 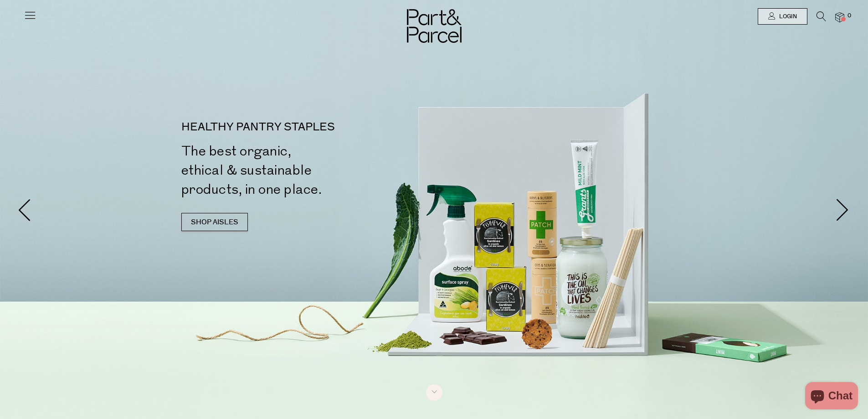 I want to click on h2: The best organic, ethical & sustainable products, in one place., so click(x=310, y=171).